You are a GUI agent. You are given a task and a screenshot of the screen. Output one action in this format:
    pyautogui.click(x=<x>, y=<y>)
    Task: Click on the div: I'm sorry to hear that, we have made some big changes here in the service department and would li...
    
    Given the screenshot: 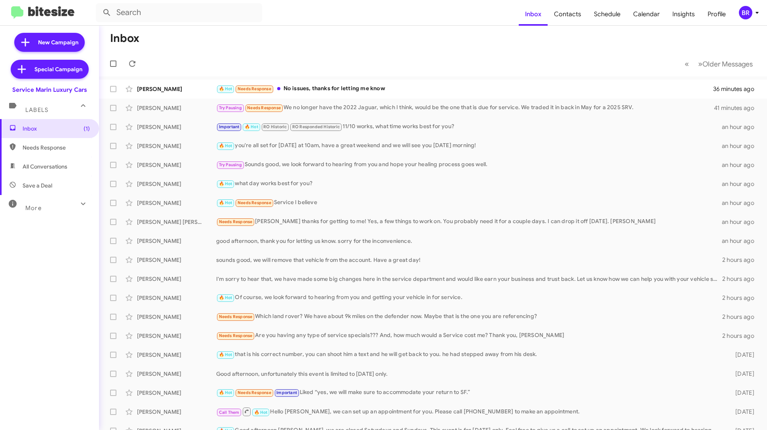 What is the action you would take?
    pyautogui.click(x=469, y=279)
    